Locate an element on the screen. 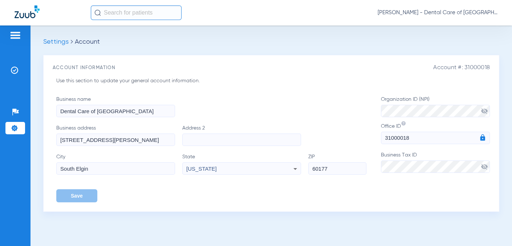 The width and height of the screenshot is (512, 246). img: Search Icon is located at coordinates (98, 13).